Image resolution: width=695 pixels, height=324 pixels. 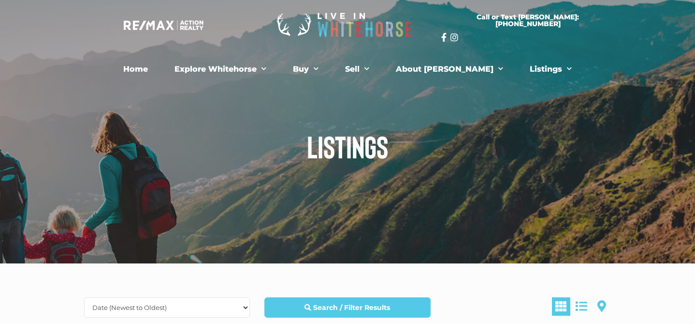 What do you see at coordinates (352, 307) in the screenshot?
I see `strong: Search / Filter Results` at bounding box center [352, 307].